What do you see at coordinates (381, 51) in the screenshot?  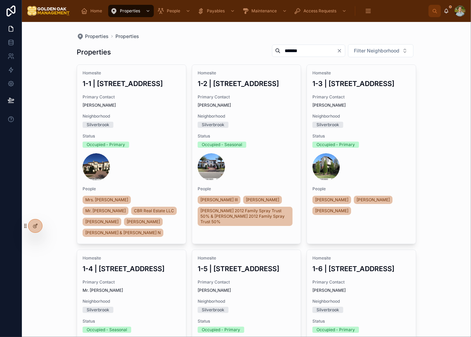 I see `button: Select Button` at bounding box center [381, 51].